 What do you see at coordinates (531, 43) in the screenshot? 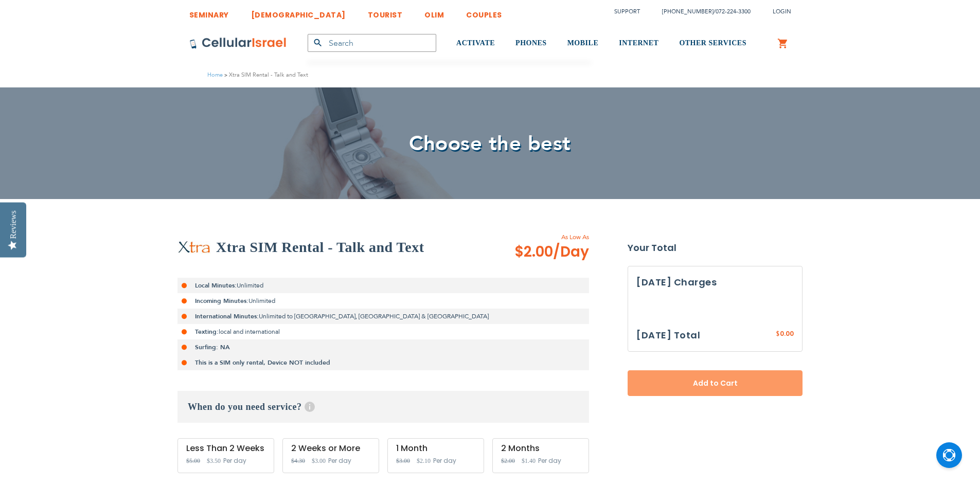
I see `span: PHONES` at bounding box center [531, 43].